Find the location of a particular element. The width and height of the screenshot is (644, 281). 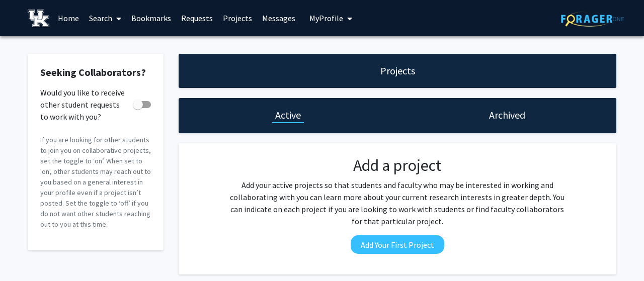

a: Projects is located at coordinates (238, 18).